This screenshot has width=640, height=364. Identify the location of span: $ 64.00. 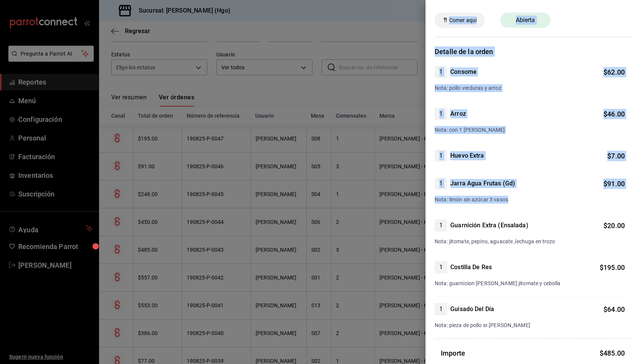
(614, 309).